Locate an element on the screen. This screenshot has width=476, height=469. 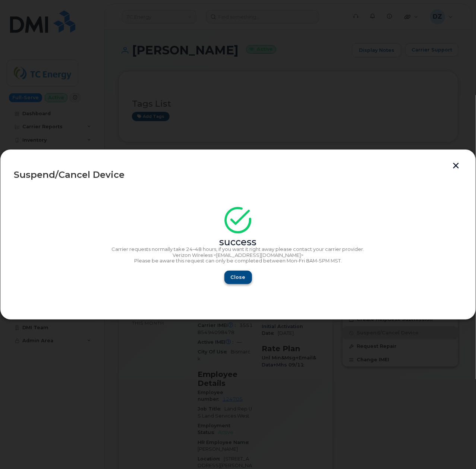
button: Close is located at coordinates (238, 277).